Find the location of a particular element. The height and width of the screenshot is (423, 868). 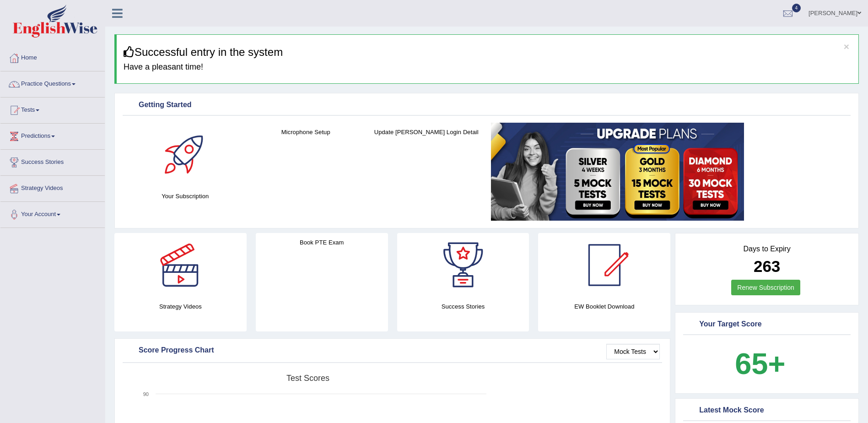

a: Success Stories is located at coordinates (53, 161).